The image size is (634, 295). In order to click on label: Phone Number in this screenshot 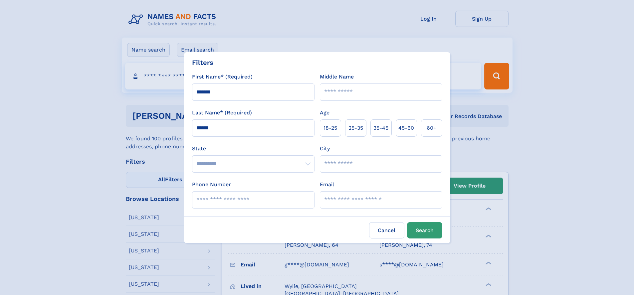, I will do `click(211, 185)`.